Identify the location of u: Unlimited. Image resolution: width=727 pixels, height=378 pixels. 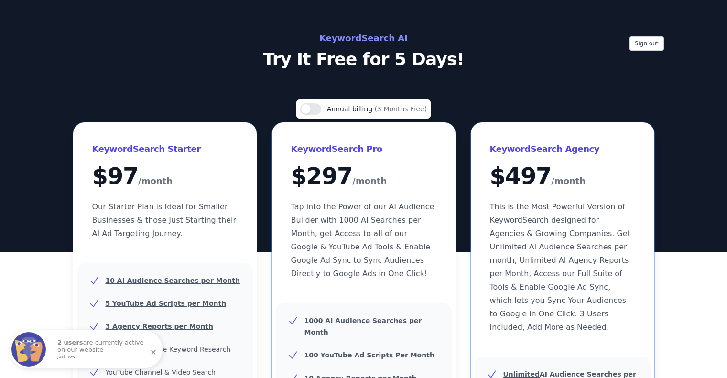
(521, 374).